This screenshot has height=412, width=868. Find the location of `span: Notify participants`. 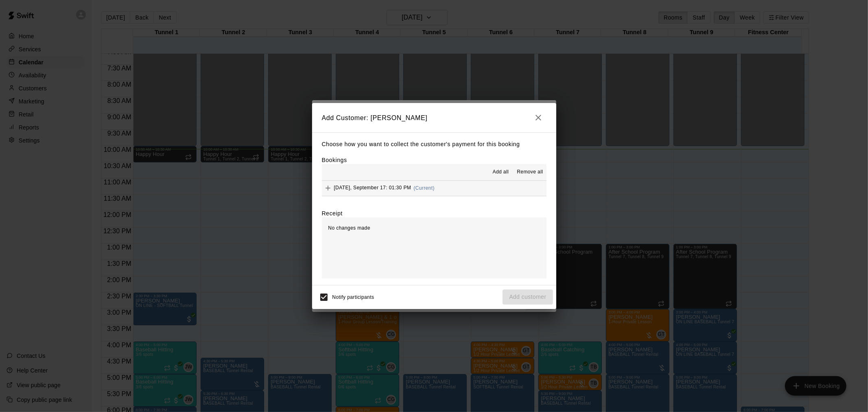

span: Notify participants is located at coordinates (353, 298).